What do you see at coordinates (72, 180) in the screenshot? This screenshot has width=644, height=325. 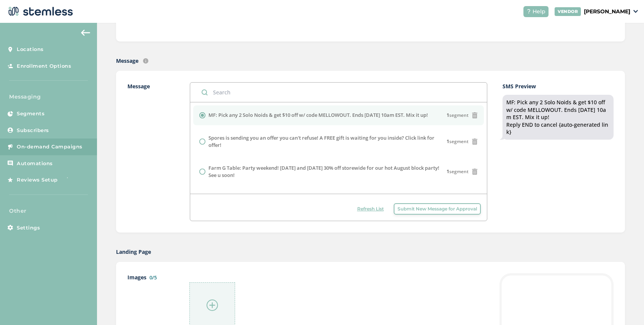 I see `img: glitter-stars-b7820f95.gif` at bounding box center [72, 180].